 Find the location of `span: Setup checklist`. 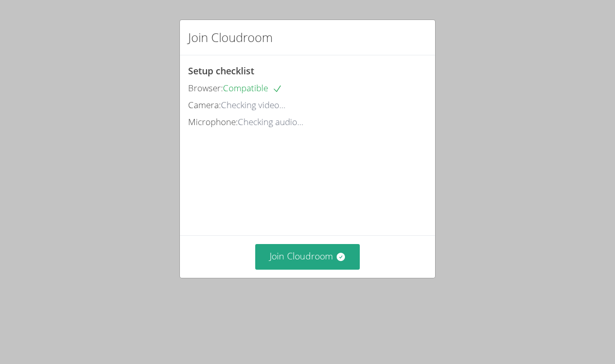

span: Setup checklist is located at coordinates (221, 71).